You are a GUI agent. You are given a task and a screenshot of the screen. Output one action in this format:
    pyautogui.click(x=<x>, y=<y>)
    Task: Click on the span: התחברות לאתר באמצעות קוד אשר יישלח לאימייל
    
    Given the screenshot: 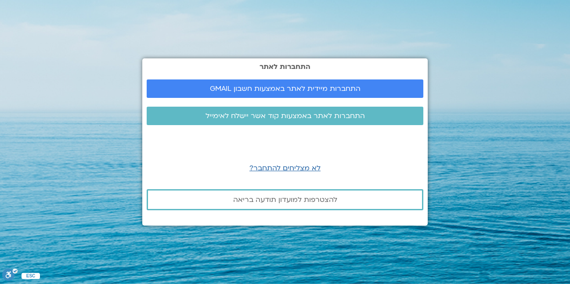 What is the action you would take?
    pyautogui.click(x=285, y=116)
    